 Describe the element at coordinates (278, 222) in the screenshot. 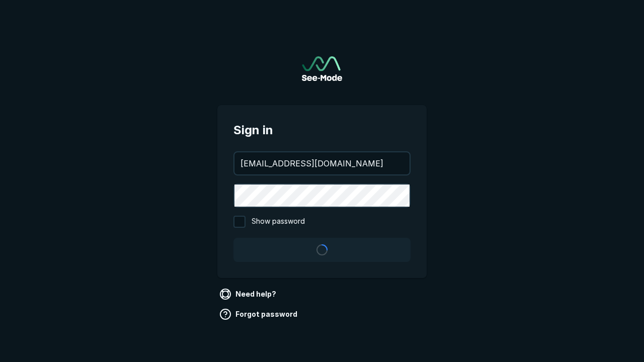

I see `span: Show password` at that location.